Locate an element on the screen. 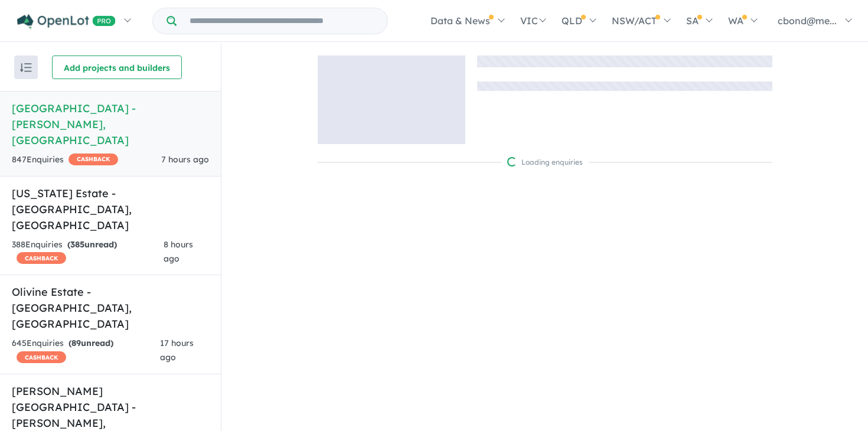  div: Loading enquiries is located at coordinates (545, 163).